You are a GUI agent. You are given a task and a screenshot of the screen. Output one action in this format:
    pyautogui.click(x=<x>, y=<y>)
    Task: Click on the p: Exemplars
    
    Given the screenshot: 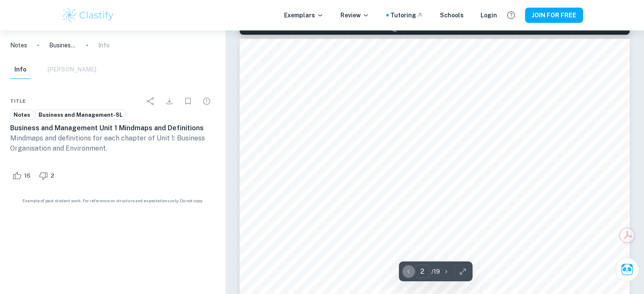 What is the action you would take?
    pyautogui.click(x=303, y=15)
    